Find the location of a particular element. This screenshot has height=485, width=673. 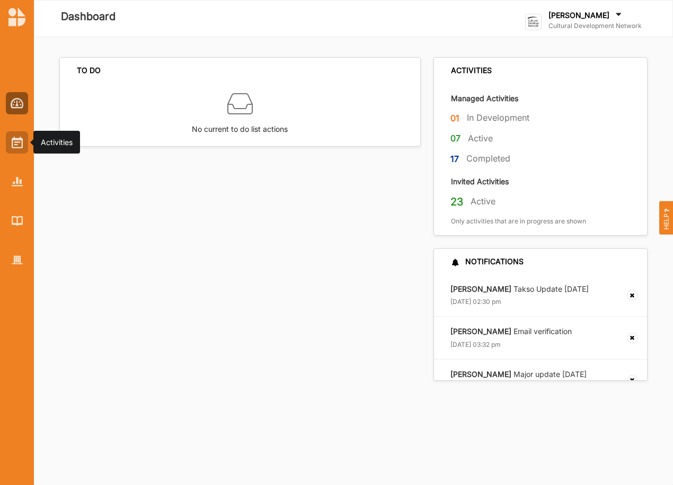

label: 17 is located at coordinates (455, 159).